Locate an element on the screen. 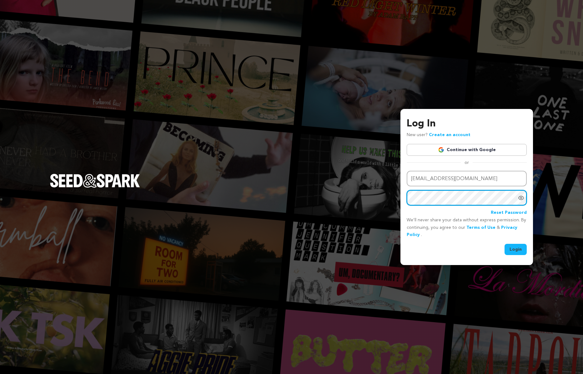 The width and height of the screenshot is (583, 374). input: Email address is located at coordinates (467, 179).